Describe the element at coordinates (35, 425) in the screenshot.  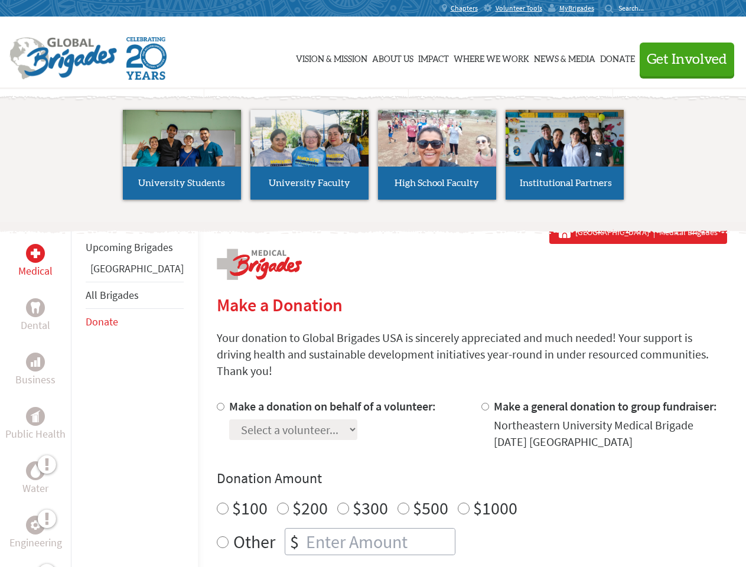
I see `a: Public HealthPublic Health` at that location.